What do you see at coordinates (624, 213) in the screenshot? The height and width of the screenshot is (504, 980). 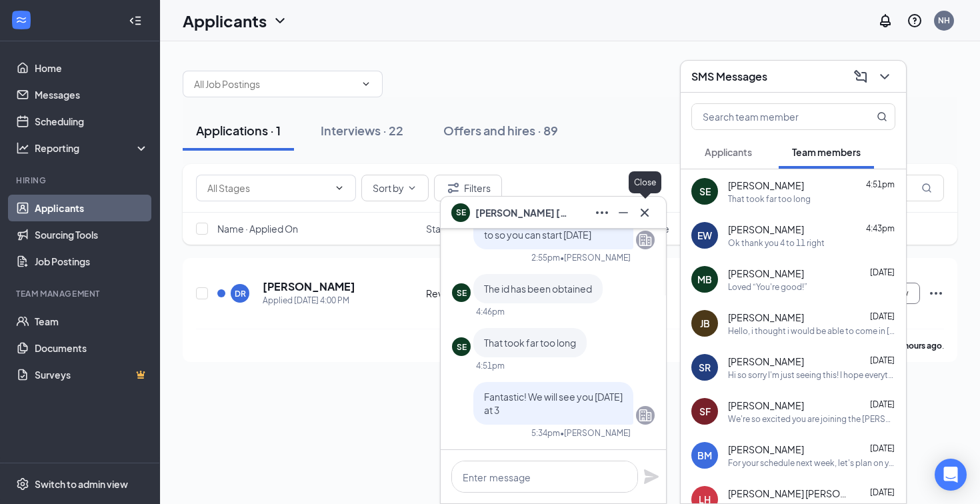 I see `button: Minimize` at bounding box center [624, 213].